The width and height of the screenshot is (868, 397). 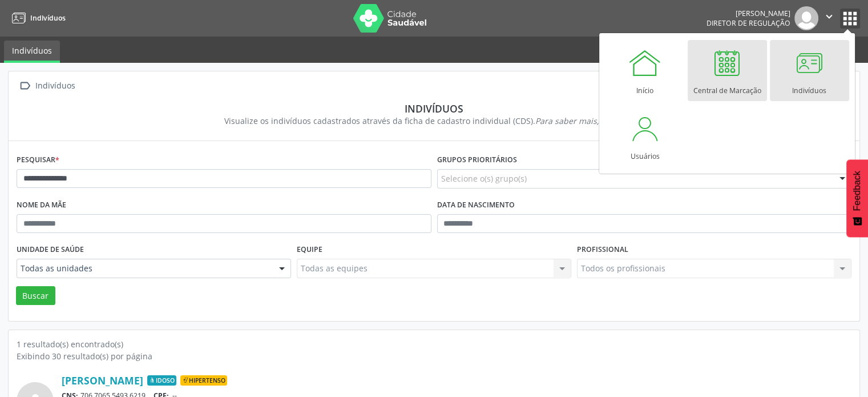 I want to click on label: Grupos prioritários, so click(x=477, y=160).